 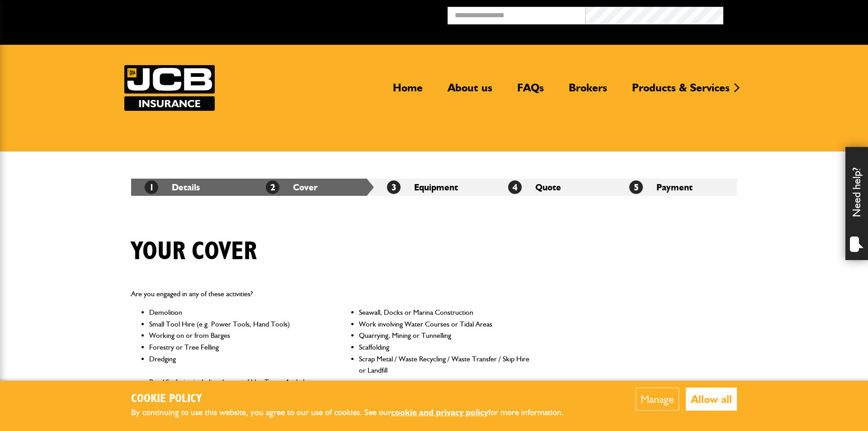 I want to click on li: Cover, so click(x=313, y=187).